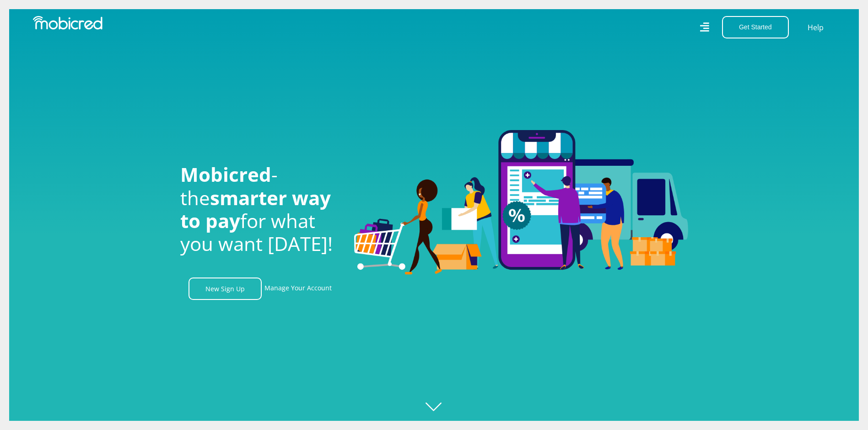  Describe the element at coordinates (226, 174) in the screenshot. I see `span: Mobicred` at that location.